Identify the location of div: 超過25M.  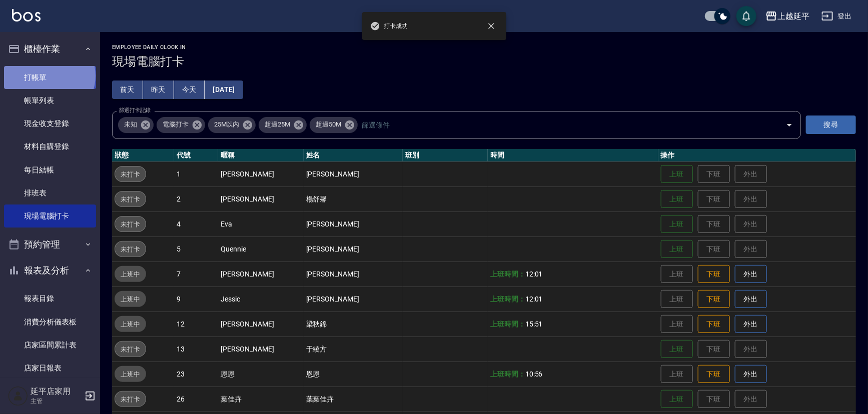
(283, 125).